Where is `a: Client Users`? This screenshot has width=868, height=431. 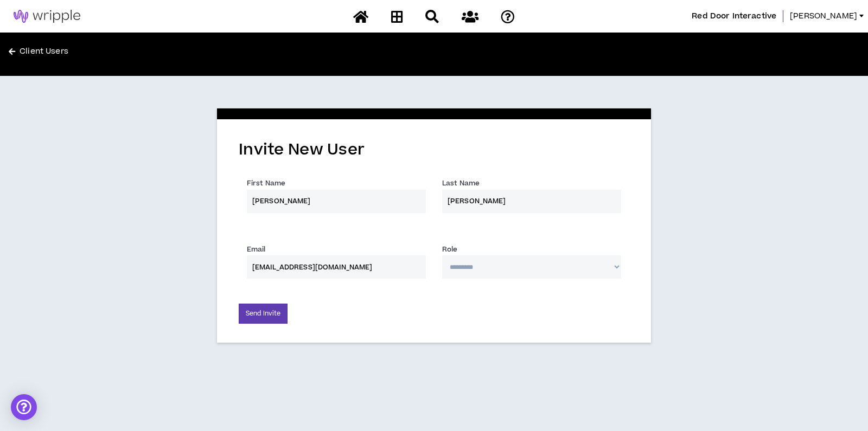
a: Client Users is located at coordinates (223, 55).